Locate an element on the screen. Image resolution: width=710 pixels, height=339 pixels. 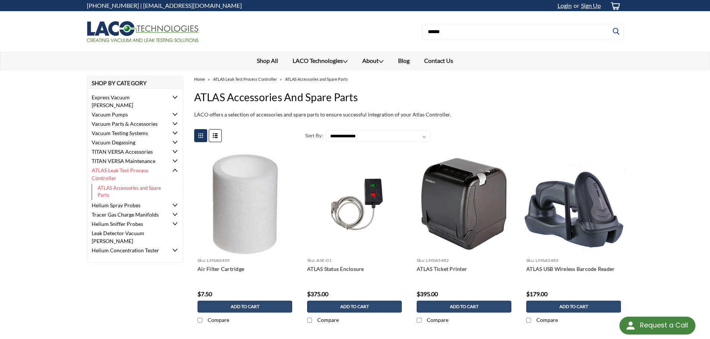
img: LACO Technologies is located at coordinates (143, 32).